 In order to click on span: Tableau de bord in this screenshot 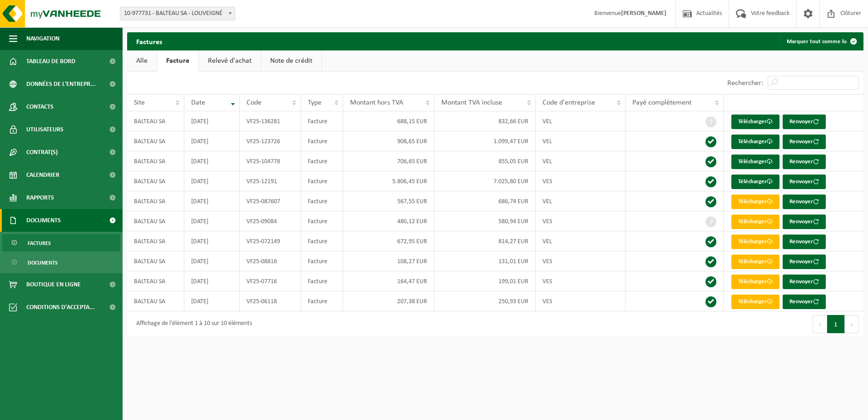, I will do `click(50, 62)`.